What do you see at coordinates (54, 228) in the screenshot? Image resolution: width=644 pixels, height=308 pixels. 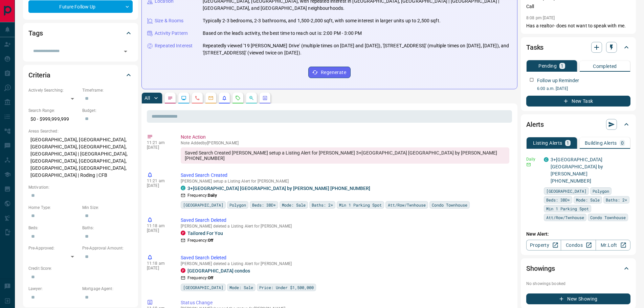 I see `p: Beds:` at bounding box center [54, 228].